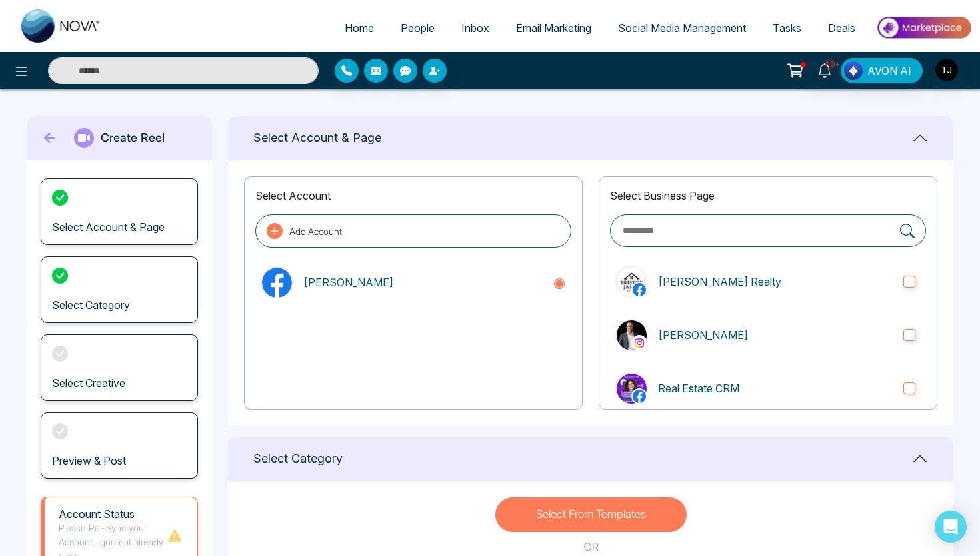  What do you see at coordinates (475, 28) in the screenshot?
I see `span: Inbox` at bounding box center [475, 28].